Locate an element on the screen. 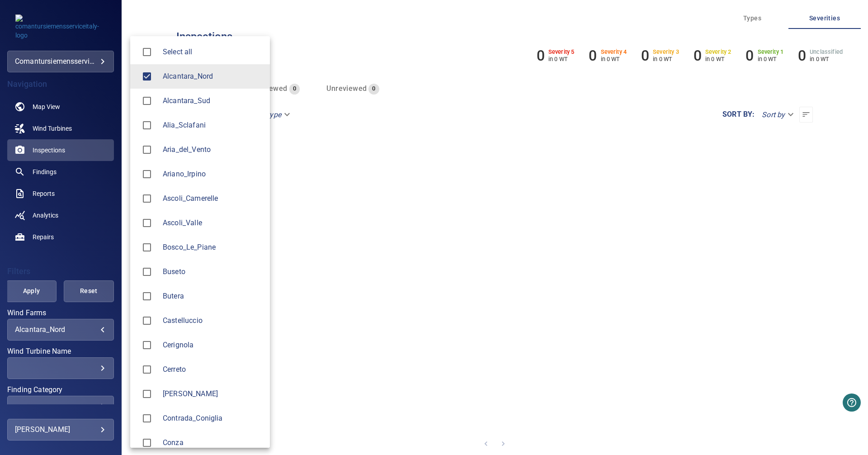 This screenshot has height=455, width=868. div: Wind Farms Ariano_Irpino is located at coordinates (212, 174).